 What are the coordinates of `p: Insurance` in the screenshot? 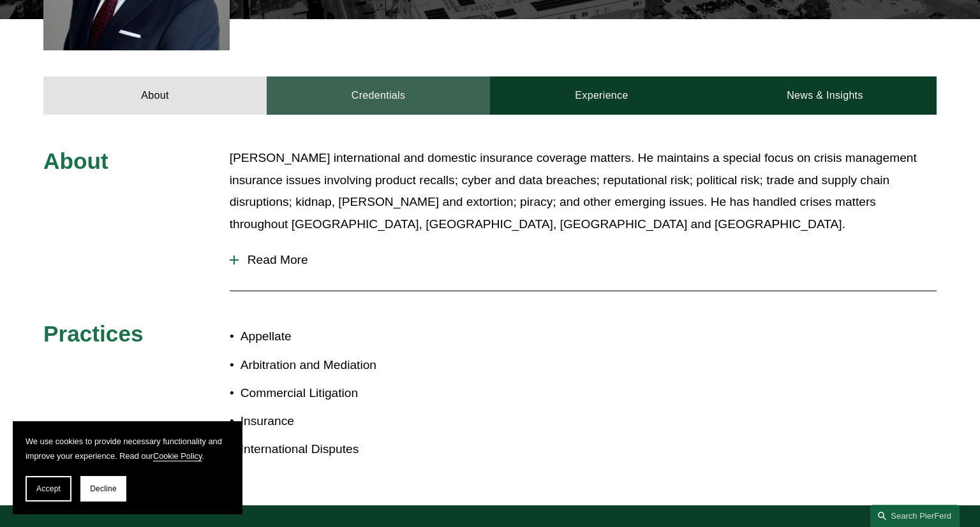 It's located at (365, 421).